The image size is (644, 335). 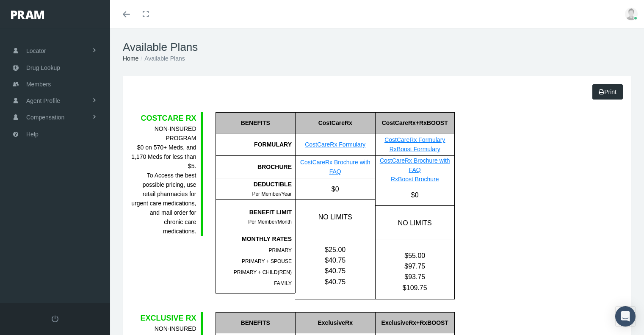 I want to click on div: FORMULARY, so click(x=255, y=145).